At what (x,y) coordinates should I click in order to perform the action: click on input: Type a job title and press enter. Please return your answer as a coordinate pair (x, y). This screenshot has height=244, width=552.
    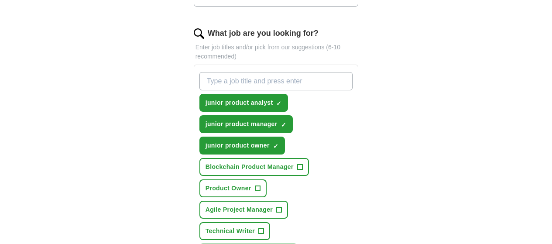
    Looking at the image, I should click on (276, 81).